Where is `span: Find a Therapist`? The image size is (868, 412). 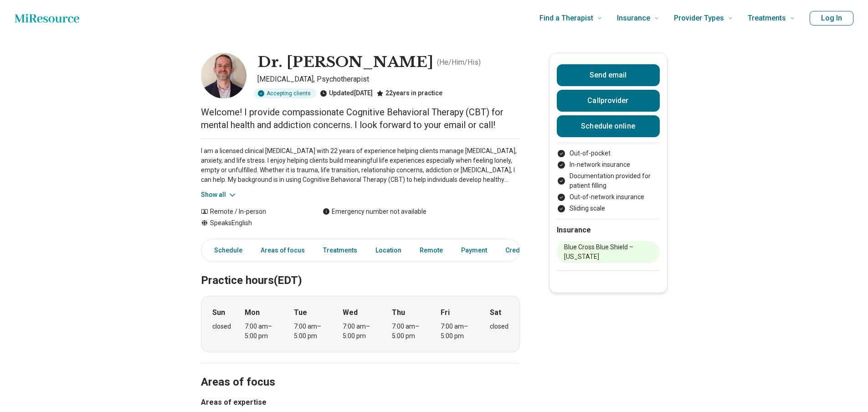
span: Find a Therapist is located at coordinates (566, 18).